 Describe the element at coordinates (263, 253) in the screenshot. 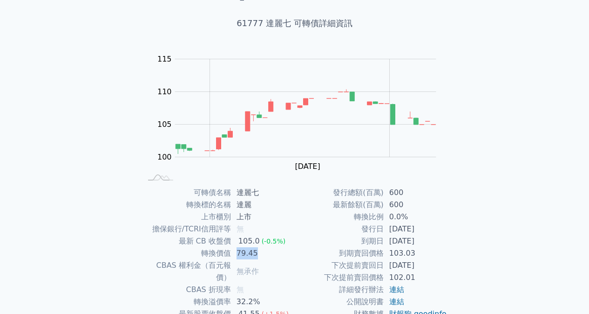

I see `td: 79.45` at that location.